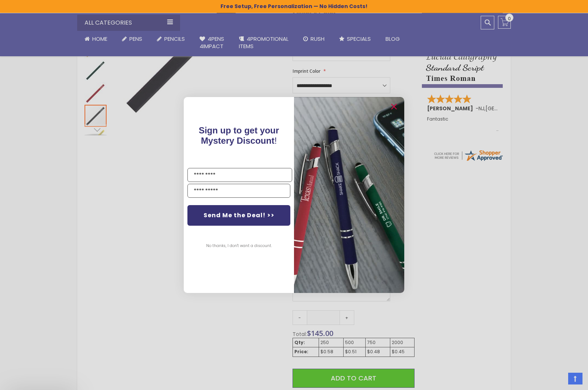 The height and width of the screenshot is (390, 588). Describe the element at coordinates (394, 106) in the screenshot. I see `button: Close dialog` at that location.